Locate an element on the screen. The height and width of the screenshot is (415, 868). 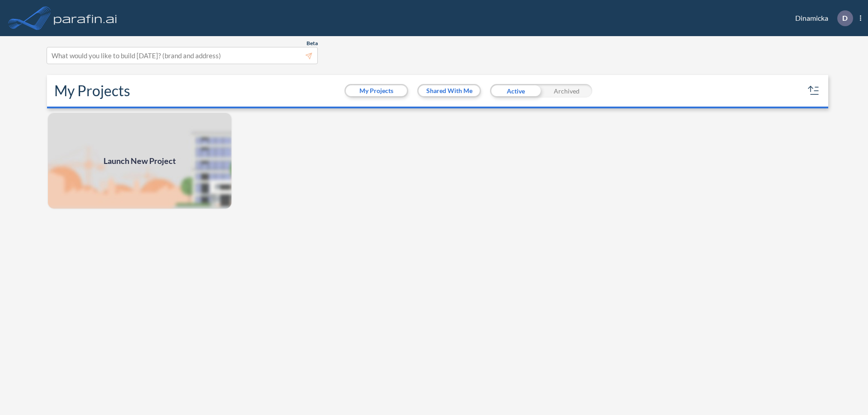
h2: My Projects is located at coordinates (92, 91).